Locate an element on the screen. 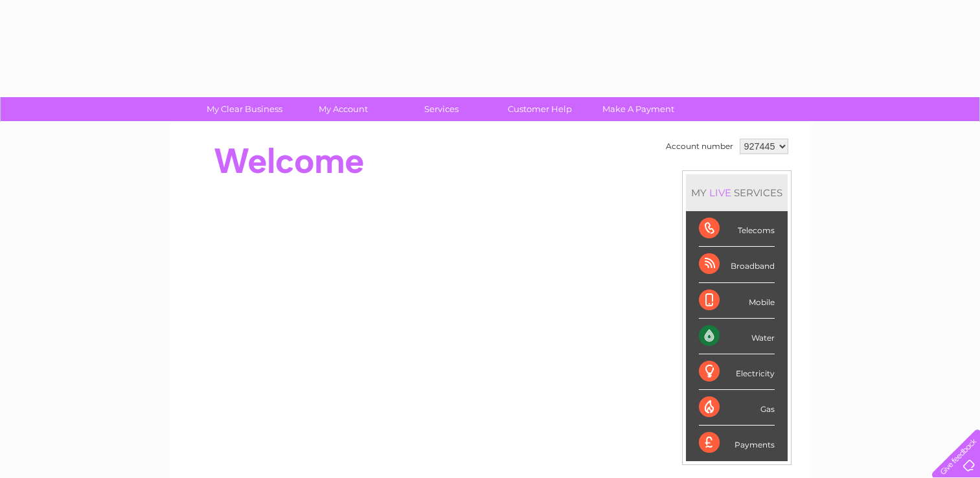  div: Telecoms is located at coordinates (736, 229).